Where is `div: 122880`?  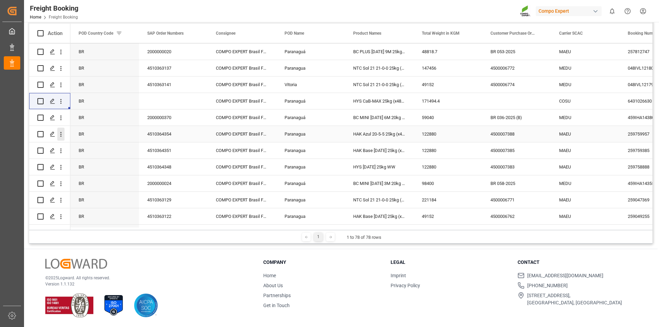 div: 122880 is located at coordinates (448, 134).